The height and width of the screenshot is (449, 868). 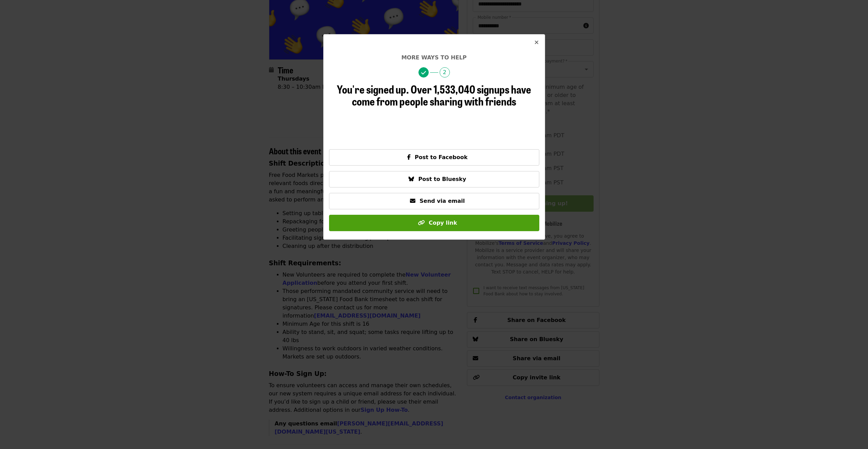 What do you see at coordinates (434, 179) in the screenshot?
I see `a: Post to Bluesky` at bounding box center [434, 179].